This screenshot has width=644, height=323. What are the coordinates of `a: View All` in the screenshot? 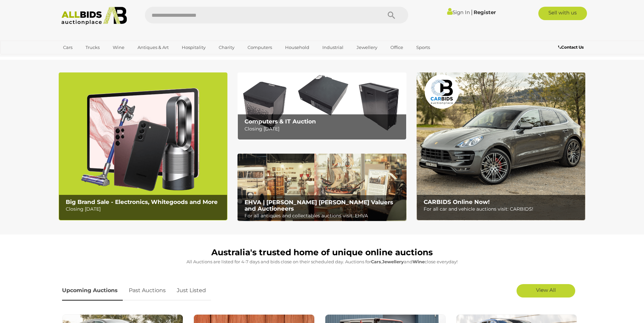 It's located at (546, 291).